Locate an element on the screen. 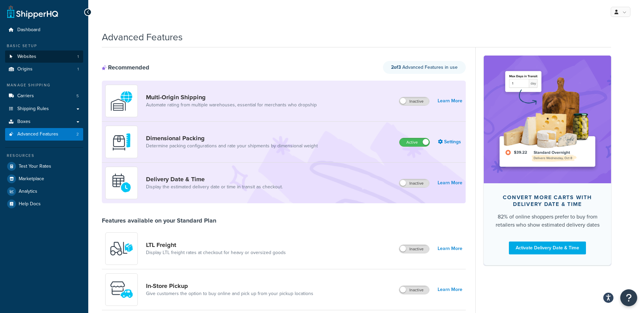  a: Settings is located at coordinates (450, 142).